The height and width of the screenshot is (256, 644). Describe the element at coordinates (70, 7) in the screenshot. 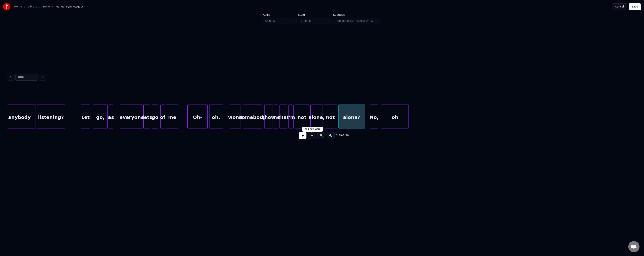

I see `span: Manual Sync (Legacy)` at that location.